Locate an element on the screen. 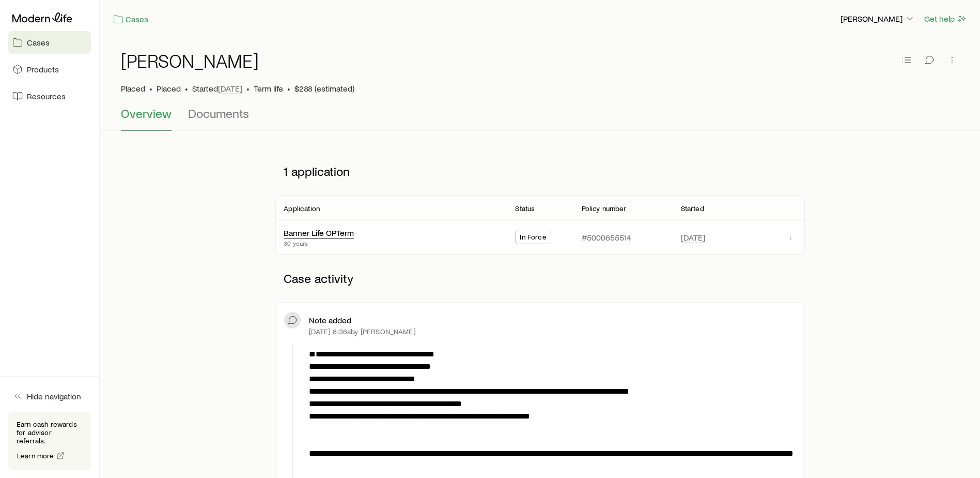 This screenshot has height=478, width=980. span: Documents is located at coordinates (219, 113).